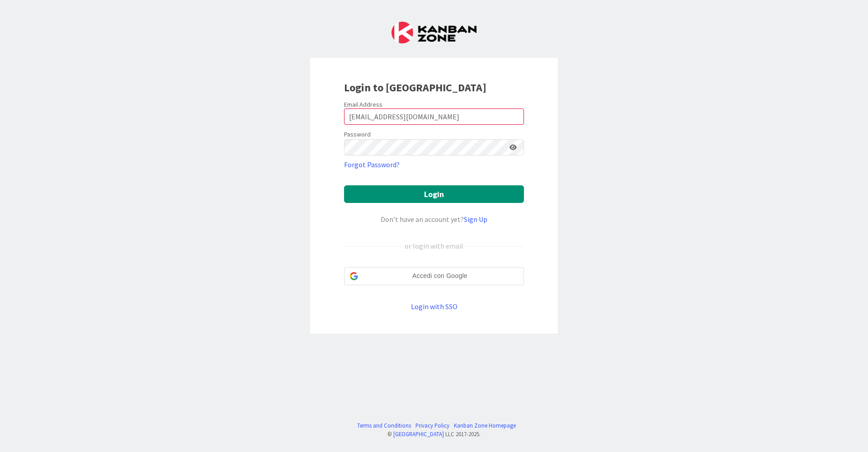 The height and width of the screenshot is (452, 868). What do you see at coordinates (432, 425) in the screenshot?
I see `a: Privacy Policy` at bounding box center [432, 425].